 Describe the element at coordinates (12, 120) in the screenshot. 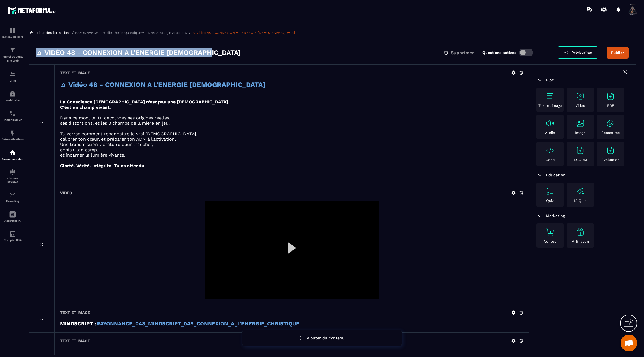

I see `p: Planificateur` at that location.